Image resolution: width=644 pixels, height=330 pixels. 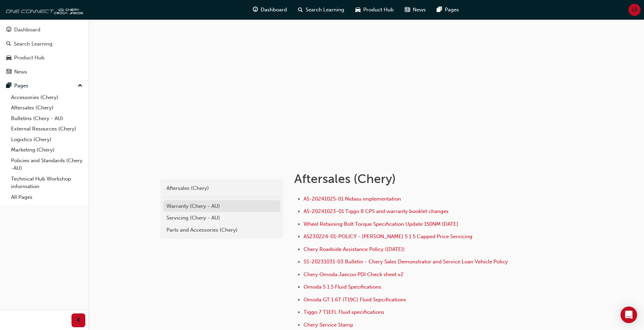 What do you see at coordinates (354, 275) in the screenshot?
I see `span: Chery Omoda Jaecoo PDI Check sheet v2` at bounding box center [354, 275].